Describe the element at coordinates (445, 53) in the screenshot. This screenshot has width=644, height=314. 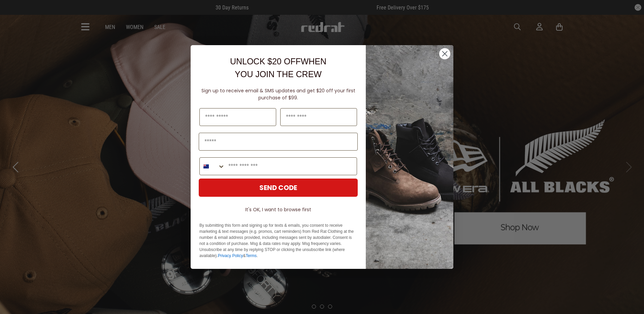
I see `button: Close dialog` at that location.